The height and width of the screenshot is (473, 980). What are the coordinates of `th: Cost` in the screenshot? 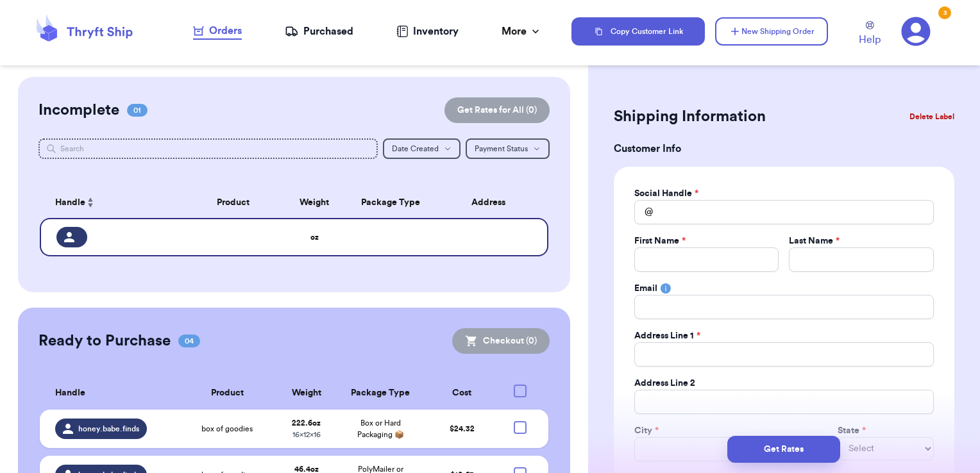 It's located at (462, 393).